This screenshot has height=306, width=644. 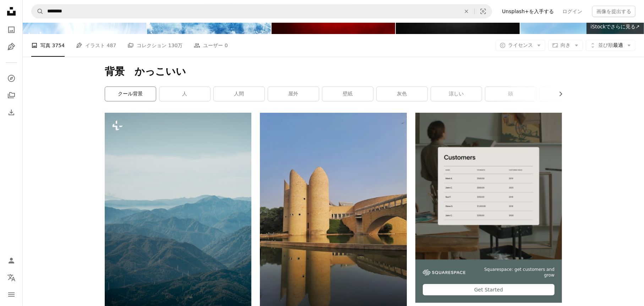 I want to click on span: 並び順, so click(x=605, y=45).